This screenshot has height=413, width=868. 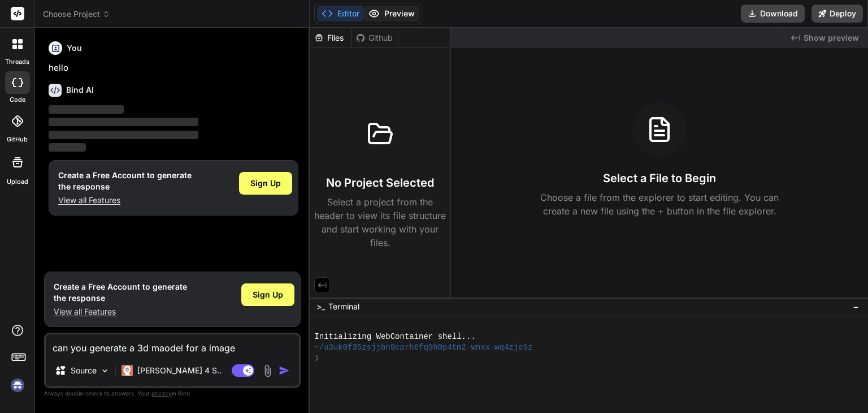 I want to click on img: signin, so click(x=18, y=385).